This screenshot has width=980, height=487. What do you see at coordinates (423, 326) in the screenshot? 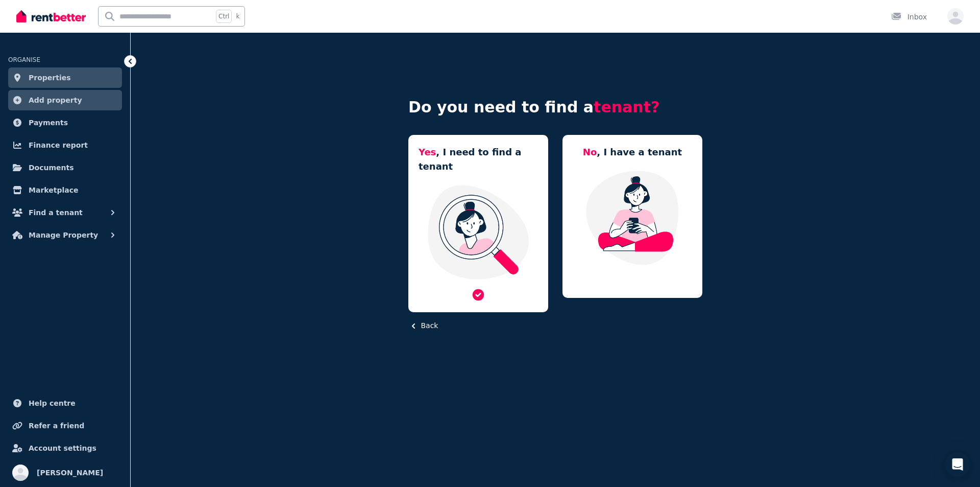
I see `button: Back` at bounding box center [423, 326].